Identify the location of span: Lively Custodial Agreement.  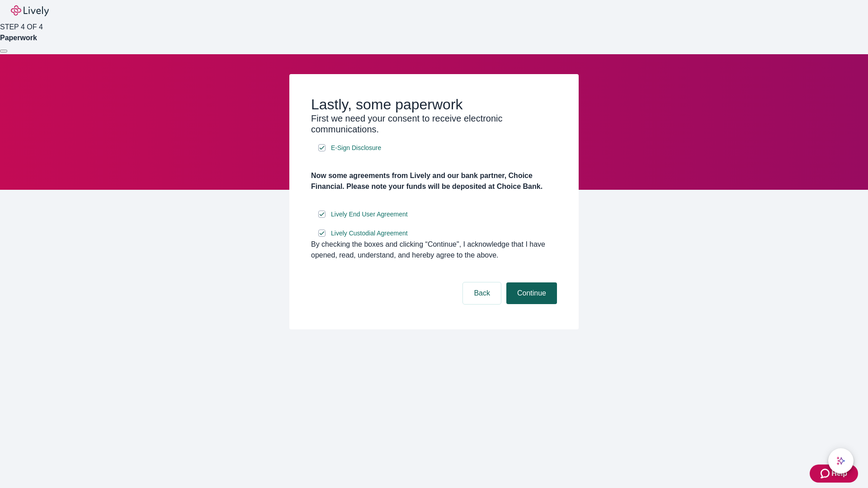
(370, 233).